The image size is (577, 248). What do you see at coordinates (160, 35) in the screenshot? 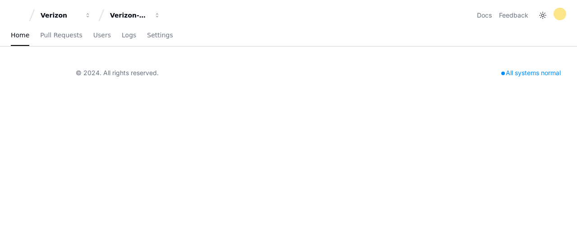
I see `span: Settings` at bounding box center [160, 35].